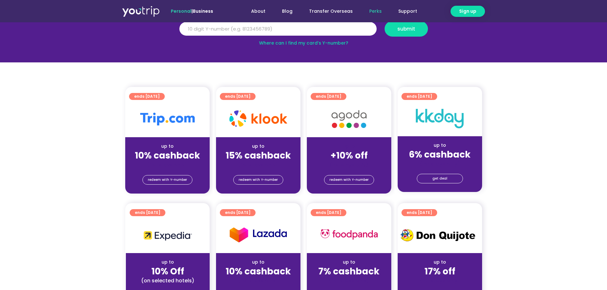 This screenshot has height=290, width=607. What do you see at coordinates (330, 11) in the screenshot?
I see `a: Transfer Overseas` at bounding box center [330, 11].